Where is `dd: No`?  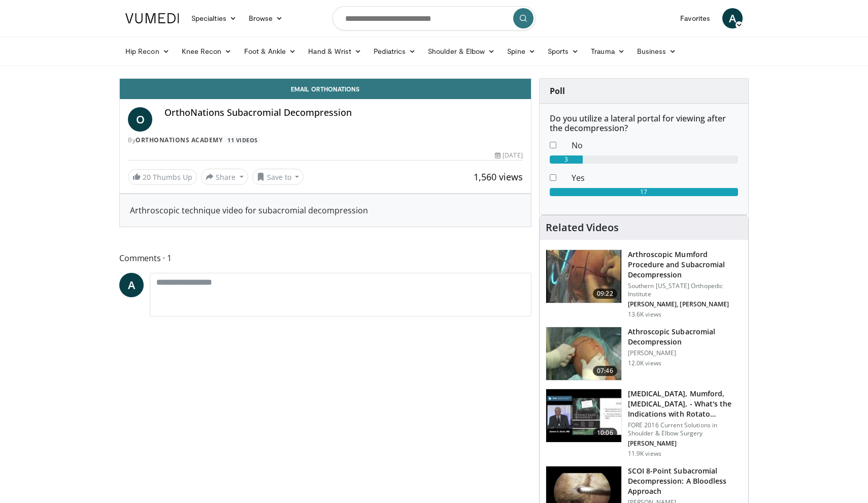
dd: No is located at coordinates (655, 145).